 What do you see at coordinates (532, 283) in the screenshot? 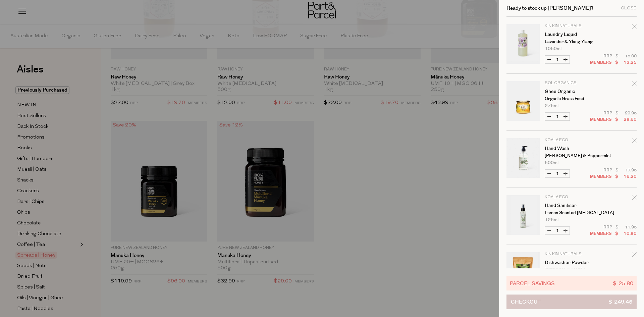
I see `span: Parcel Savings` at bounding box center [532, 283].